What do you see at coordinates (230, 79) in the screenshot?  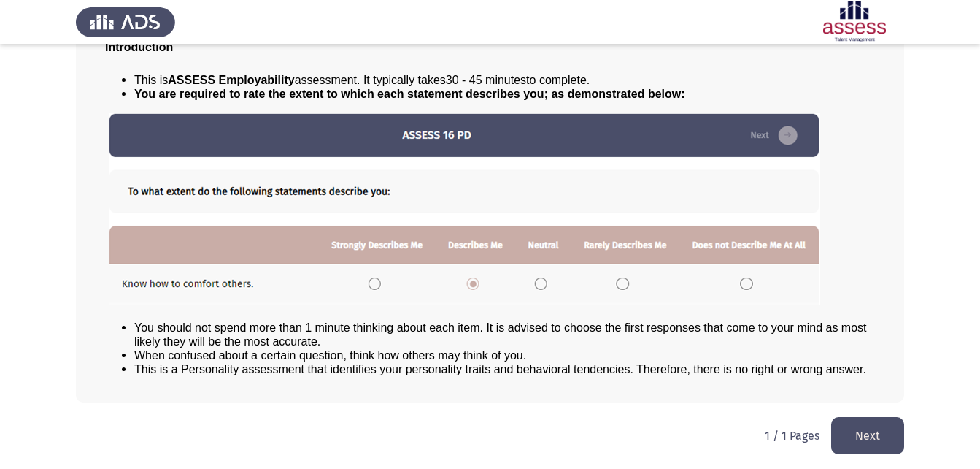 I see `b: ASSESS Employability` at bounding box center [230, 79].